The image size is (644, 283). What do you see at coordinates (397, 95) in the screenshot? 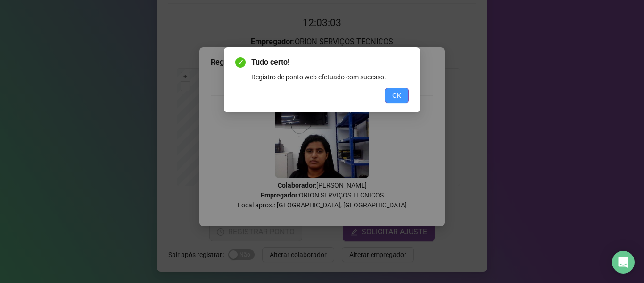
I see `button: OK` at bounding box center [397, 95].